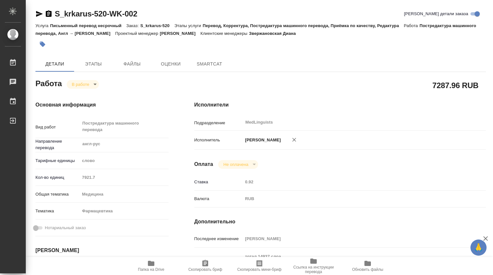  What do you see at coordinates (219, 140) in the screenshot?
I see `p: Исполнитель` at bounding box center [219, 140].